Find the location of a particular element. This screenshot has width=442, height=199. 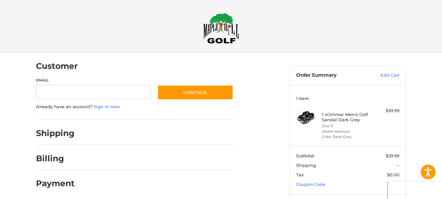

span: $0.00 is located at coordinates (394, 175).